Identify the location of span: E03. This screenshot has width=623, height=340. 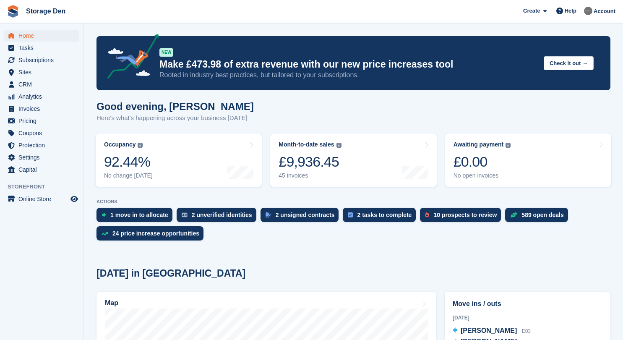
(526, 331).